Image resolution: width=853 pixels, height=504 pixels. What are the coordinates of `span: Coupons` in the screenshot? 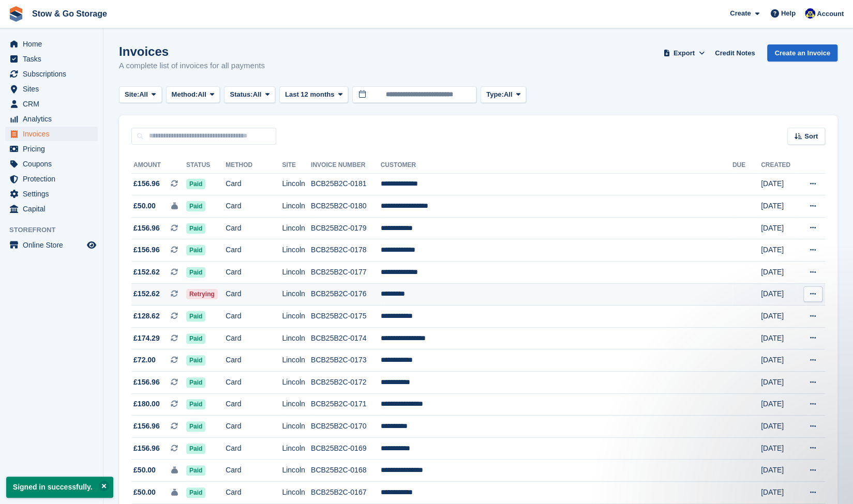 It's located at (53, 164).